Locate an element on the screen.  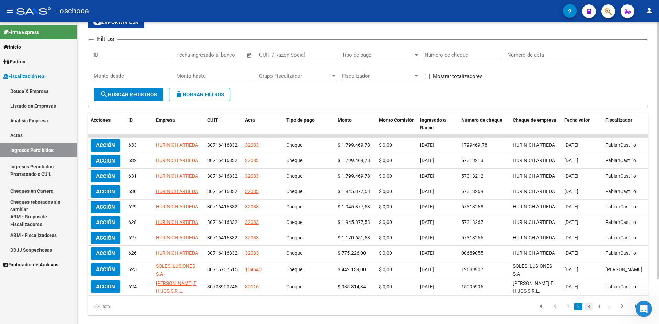
datatable-header-cell: Monto Comisión is located at coordinates (397, 124).